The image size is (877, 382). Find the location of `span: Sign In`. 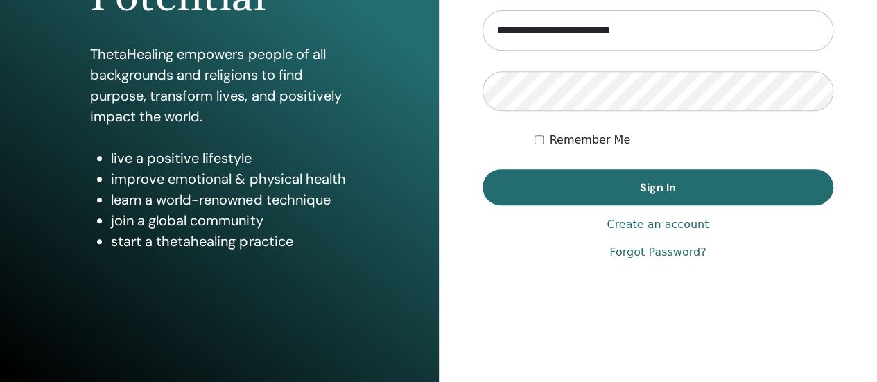

span: Sign In is located at coordinates (658, 187).